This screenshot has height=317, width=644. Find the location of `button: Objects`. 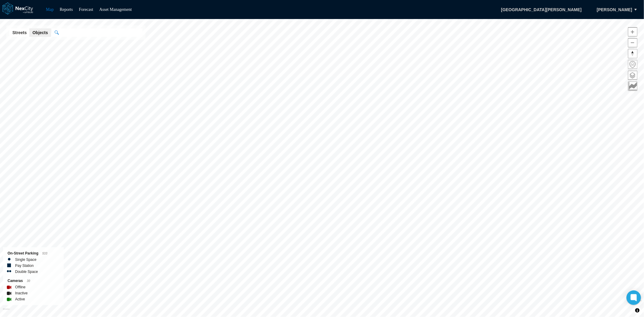

button: Objects is located at coordinates (40, 33).